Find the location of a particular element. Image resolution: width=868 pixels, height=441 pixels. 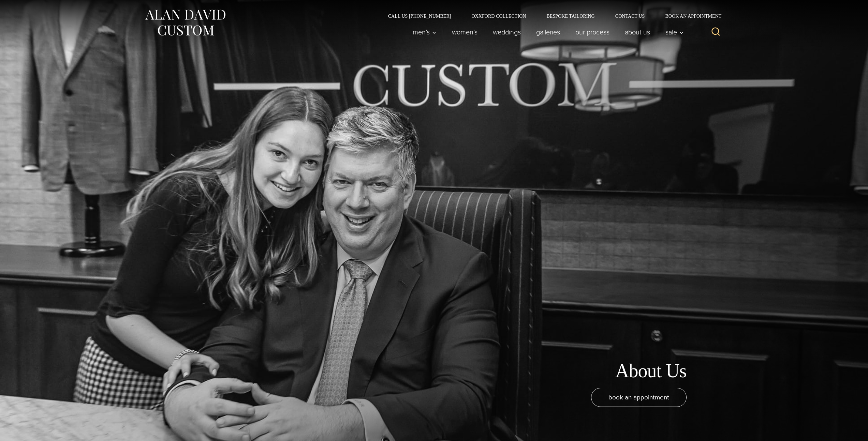

span: Sale is located at coordinates (675, 32).